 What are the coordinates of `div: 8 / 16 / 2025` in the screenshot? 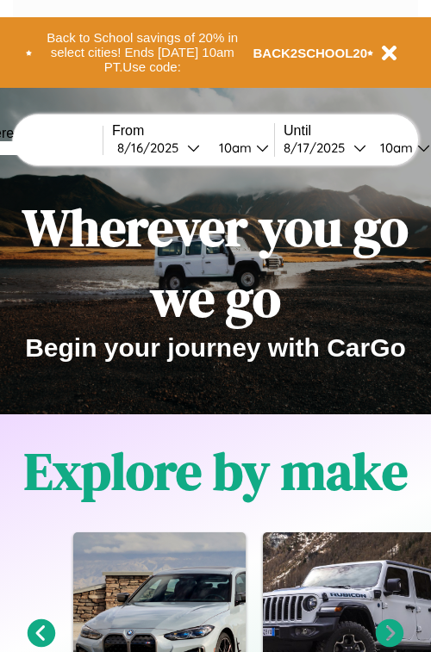 It's located at (152, 147).